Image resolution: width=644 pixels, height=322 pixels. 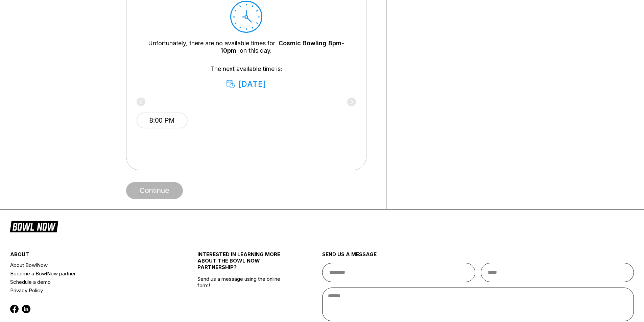 What do you see at coordinates (246, 77) in the screenshot?
I see `div: The next available time is:` at bounding box center [246, 77].